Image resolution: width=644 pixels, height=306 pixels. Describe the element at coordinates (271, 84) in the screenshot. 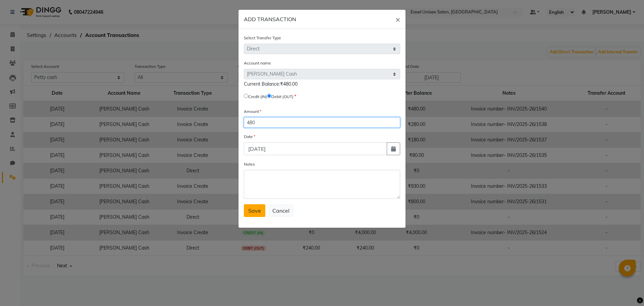

I see `span: Current Balance:₹480.00` at that location.